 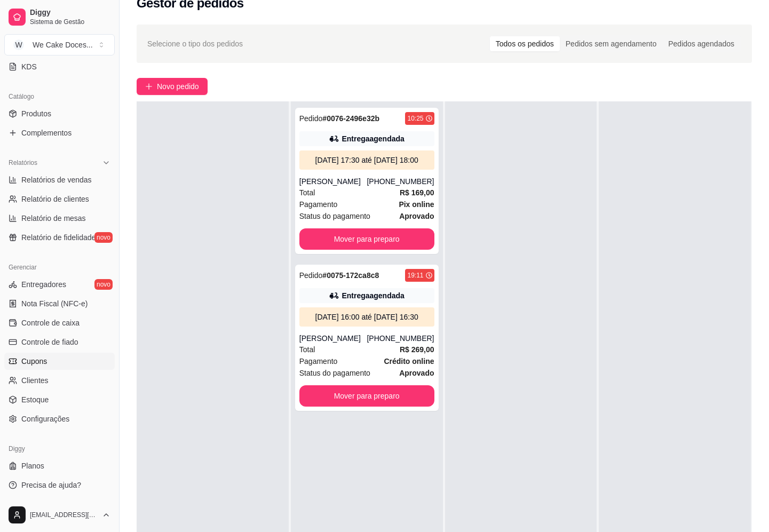 What do you see at coordinates (23, 162) in the screenshot?
I see `span: Relatórios` at bounding box center [23, 162].